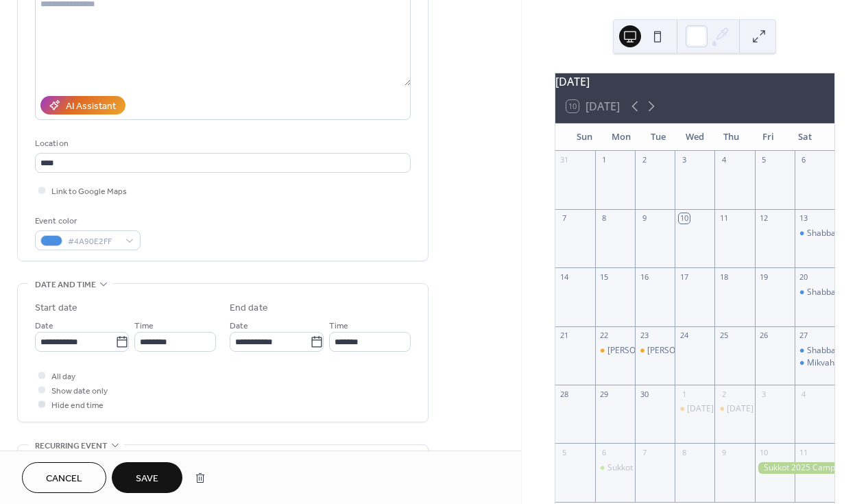  I want to click on div: AI Assistant, so click(91, 107).